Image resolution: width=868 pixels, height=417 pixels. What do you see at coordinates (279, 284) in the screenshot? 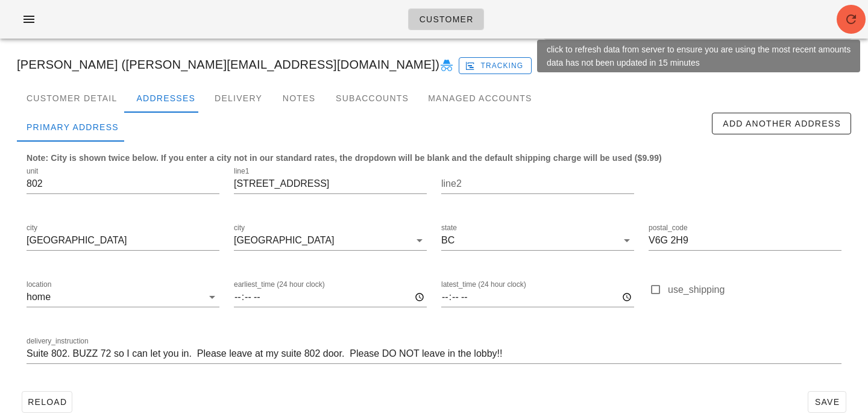
I see `label: earliest_time (24 hour clock)` at bounding box center [279, 284].